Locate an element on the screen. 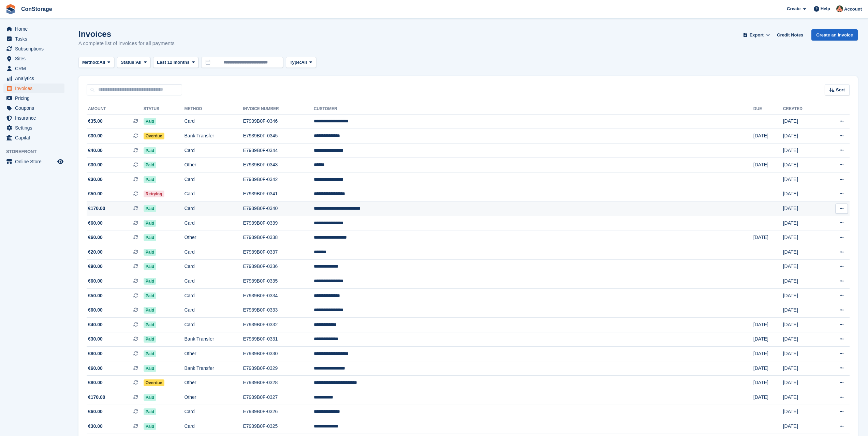 This screenshot has width=868, height=436. span: €170.00 is located at coordinates (97, 208).